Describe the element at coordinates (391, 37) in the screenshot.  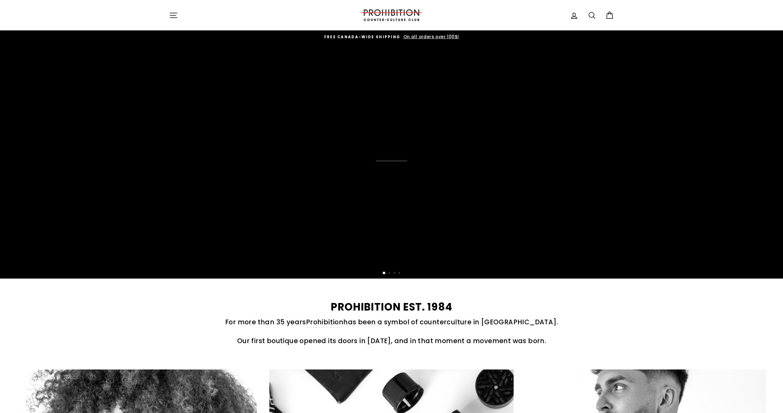
I see `a: FREE CANADA-WIDE SHIPPING On all orders over 100$!` at that location.